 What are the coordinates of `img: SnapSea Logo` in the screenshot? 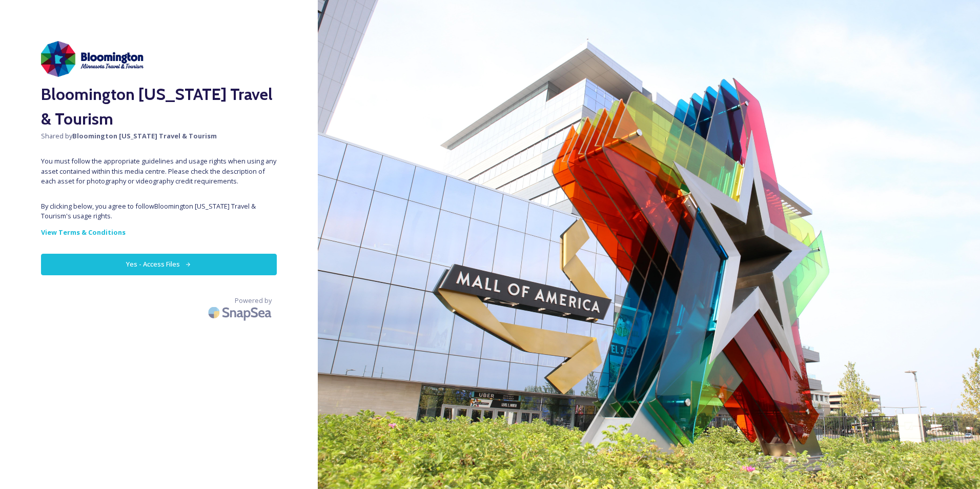 It's located at (241, 312).